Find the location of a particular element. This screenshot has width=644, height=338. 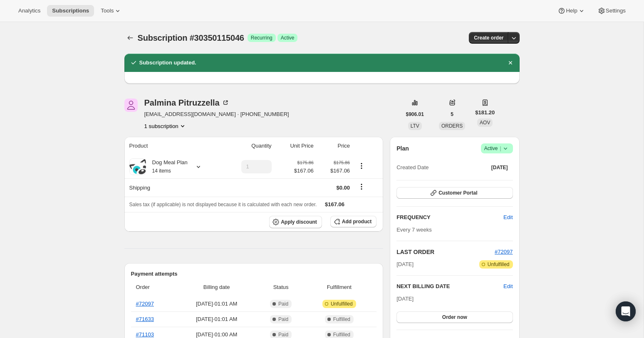

span: Fulfillment is located at coordinates (339, 287).